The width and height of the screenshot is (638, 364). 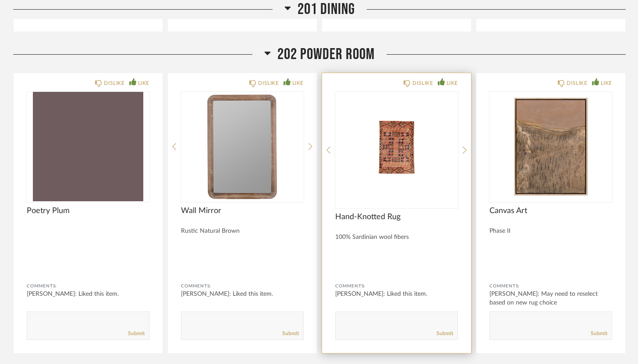 I want to click on div: 0, so click(x=396, y=146).